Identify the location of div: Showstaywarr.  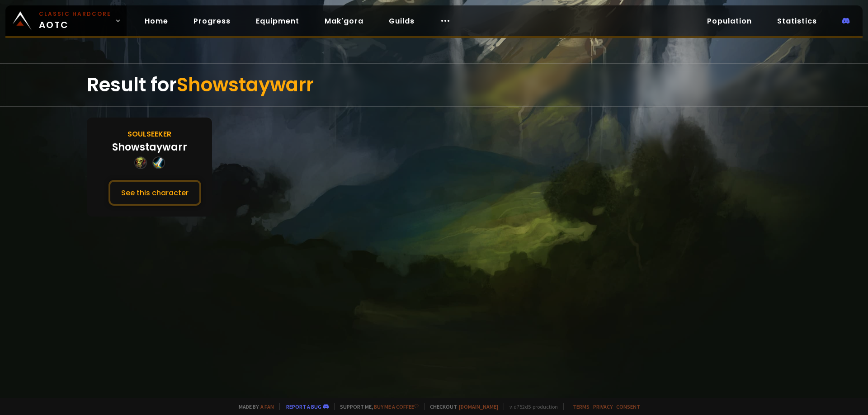
(150, 147).